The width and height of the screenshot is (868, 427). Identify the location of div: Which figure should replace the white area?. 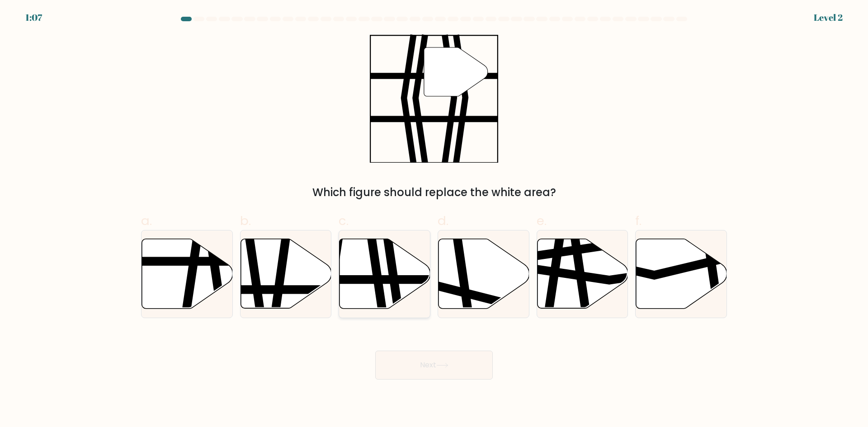
(434, 193).